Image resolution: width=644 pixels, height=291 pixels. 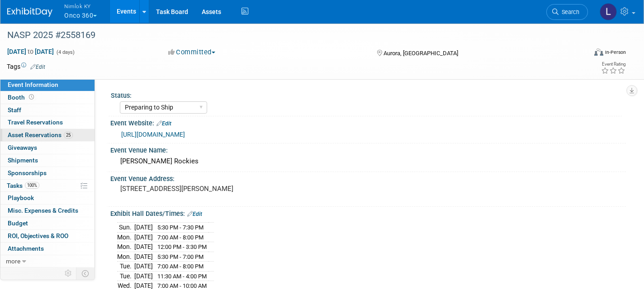 What do you see at coordinates (48, 173) in the screenshot?
I see `a: Sponsorships` at bounding box center [48, 173].